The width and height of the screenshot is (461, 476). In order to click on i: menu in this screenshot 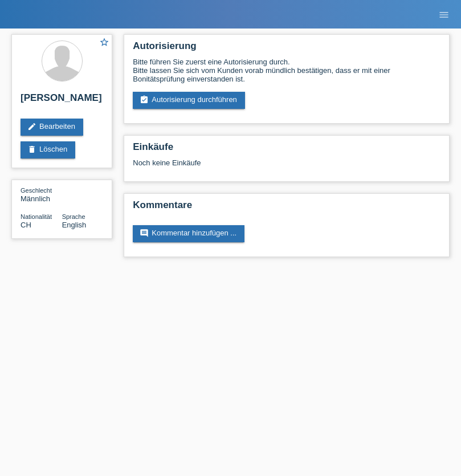, I will do `click(444, 14)`.